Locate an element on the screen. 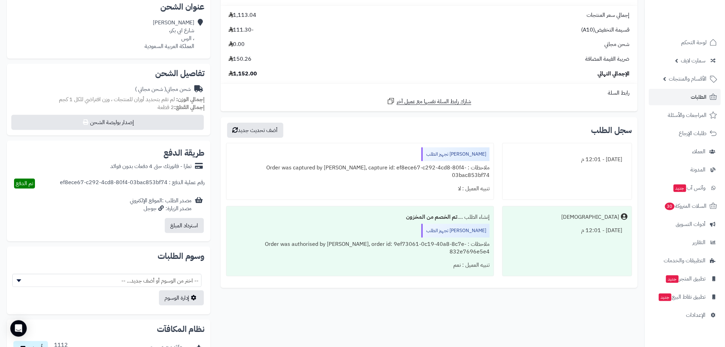 This screenshot has height=347, width=725. h2: نظام المكافآت is located at coordinates (109, 329).